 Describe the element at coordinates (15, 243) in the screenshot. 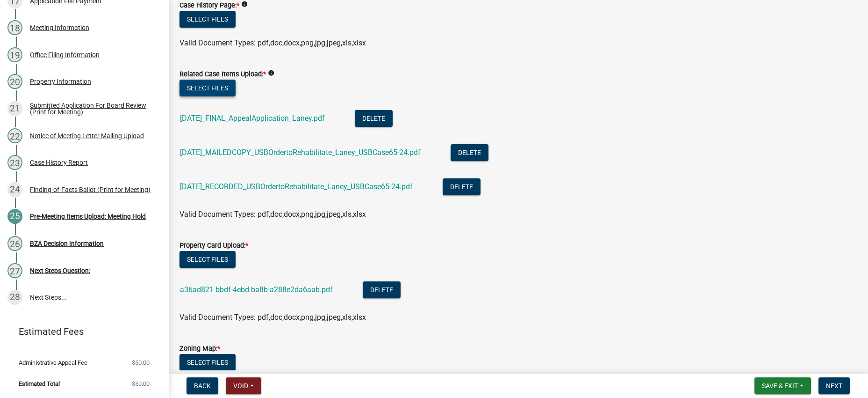

I see `div: 26` at that location.